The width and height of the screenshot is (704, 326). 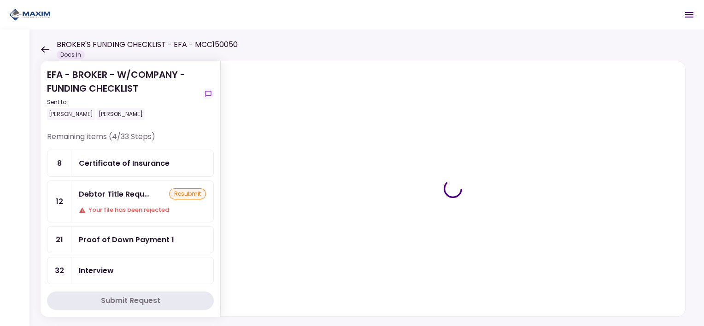 What do you see at coordinates (130, 240) in the screenshot?
I see `a: 21Proof of Down Payment 1` at bounding box center [130, 240].